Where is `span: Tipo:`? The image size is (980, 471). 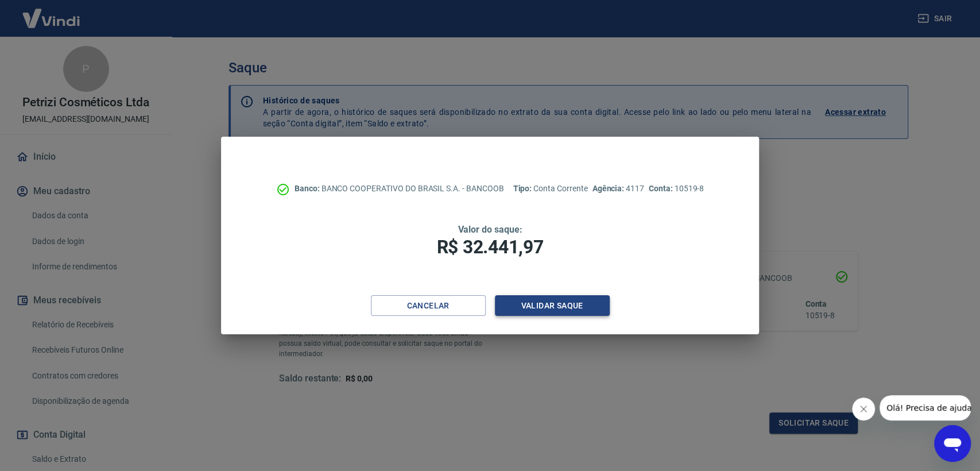 span: Tipo: is located at coordinates (523, 189).